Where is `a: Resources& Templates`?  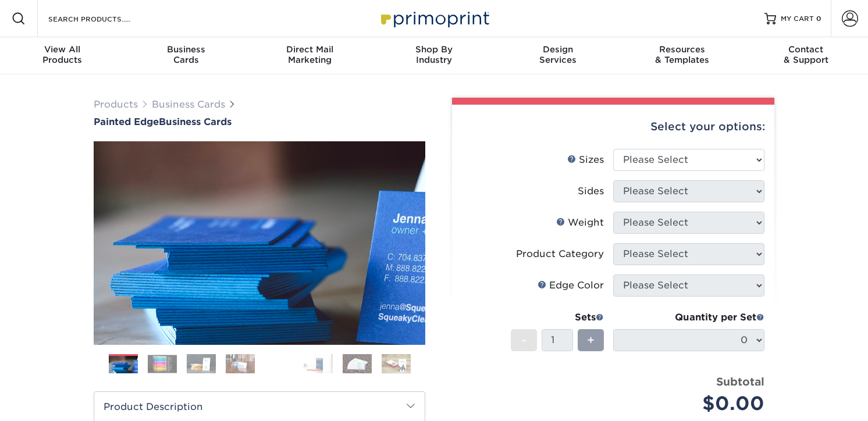
a: Resources& Templates is located at coordinates (682, 56).